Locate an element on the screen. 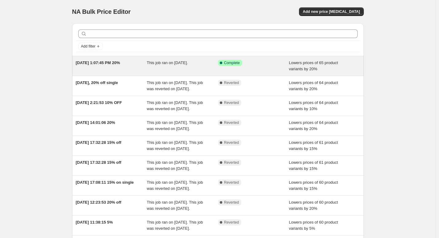 The width and height of the screenshot is (439, 238). span: Lowers prices of 60 product variants by 5% is located at coordinates (313, 225).